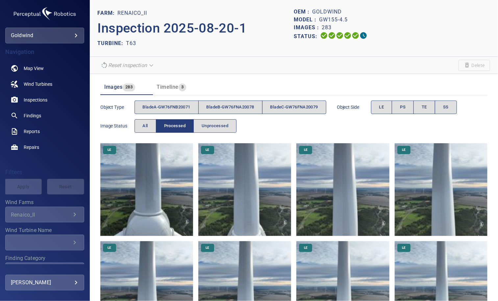 The width and height of the screenshot is (498, 301). What do you see at coordinates (166, 107) in the screenshot?
I see `span: bladeA-GW76FNB20071` at bounding box center [166, 107].